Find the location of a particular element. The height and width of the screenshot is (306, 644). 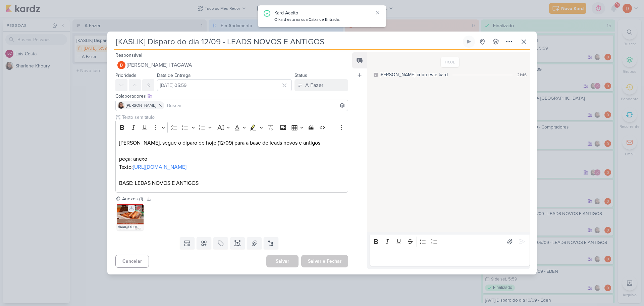

div: A Fazer is located at coordinates (314, 85).